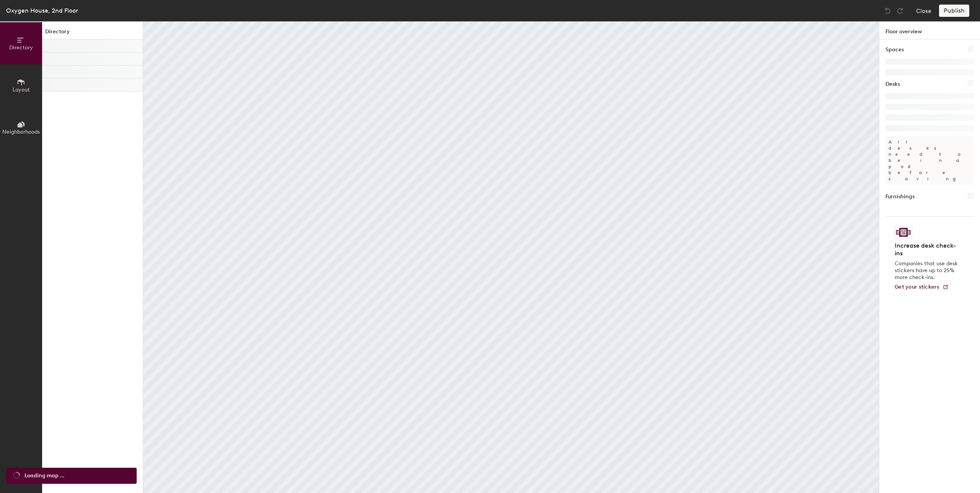  I want to click on span: Loading map ..., so click(45, 476).